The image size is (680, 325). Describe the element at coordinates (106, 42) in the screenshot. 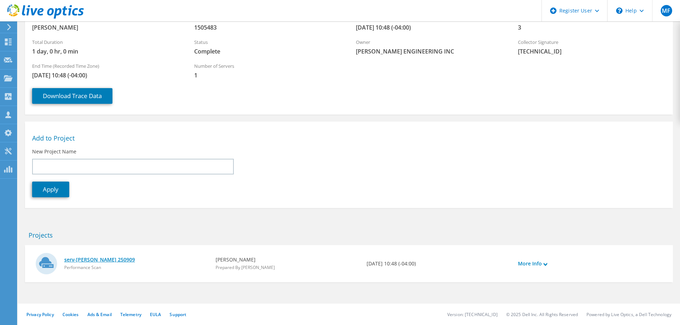

I see `label: Total Duration` at that location.